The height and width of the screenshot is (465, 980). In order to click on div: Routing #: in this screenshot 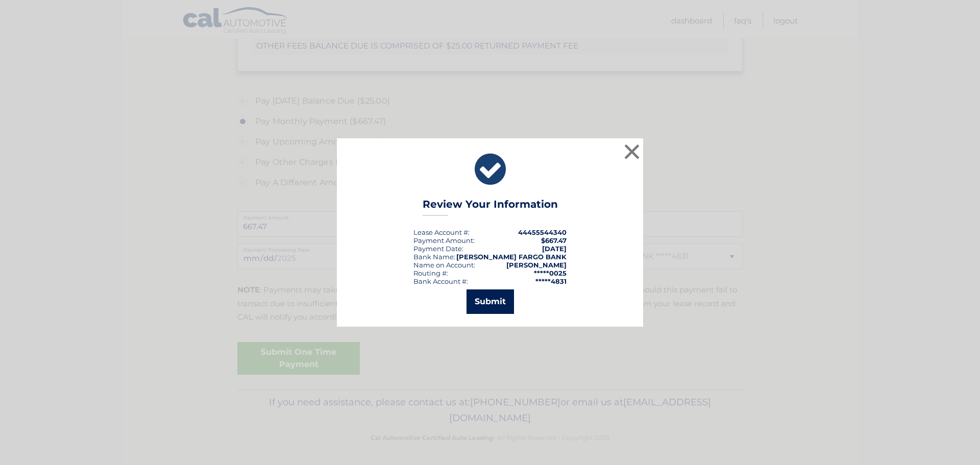, I will do `click(431, 273)`.